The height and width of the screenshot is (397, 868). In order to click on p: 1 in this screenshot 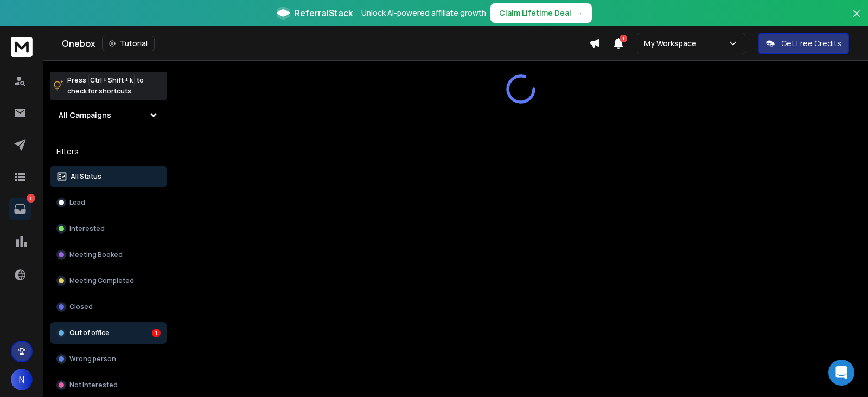, I will do `click(31, 198)`.